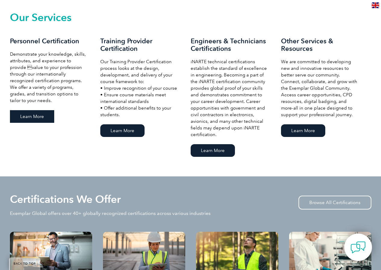  I want to click on h3: Engineers & Technicians Certifications, so click(230, 45).